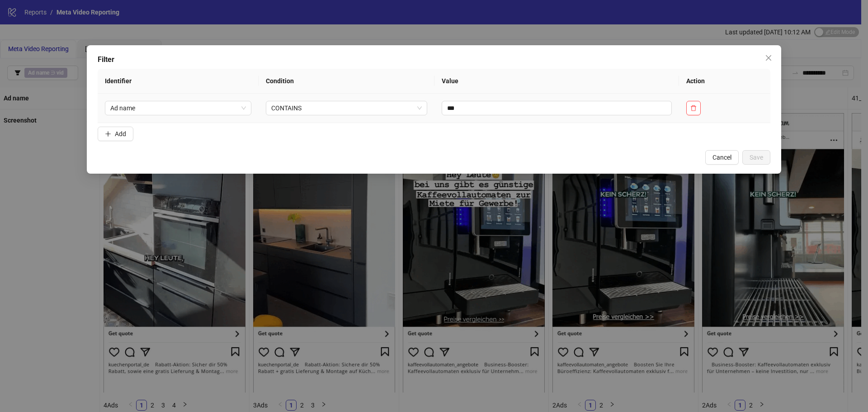 The width and height of the screenshot is (868, 412). What do you see at coordinates (434, 59) in the screenshot?
I see `div: Filter` at bounding box center [434, 59].